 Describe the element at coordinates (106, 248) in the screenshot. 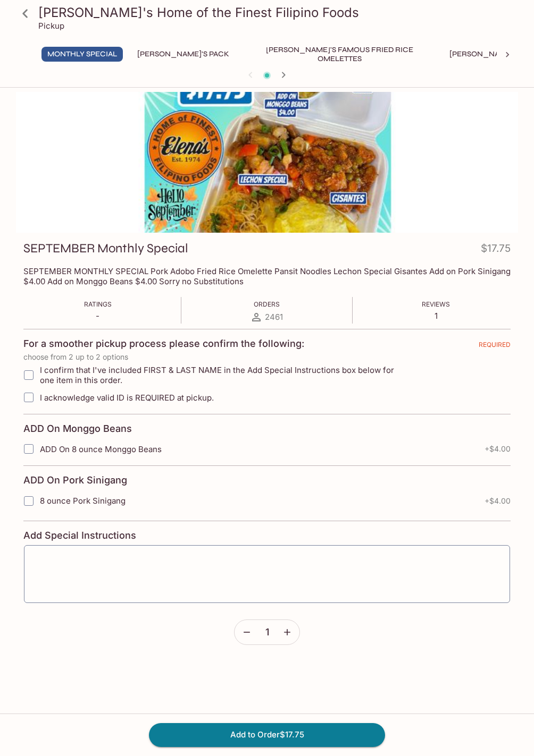

I see `h3: SEPTEMBER Monthly Special` at that location.